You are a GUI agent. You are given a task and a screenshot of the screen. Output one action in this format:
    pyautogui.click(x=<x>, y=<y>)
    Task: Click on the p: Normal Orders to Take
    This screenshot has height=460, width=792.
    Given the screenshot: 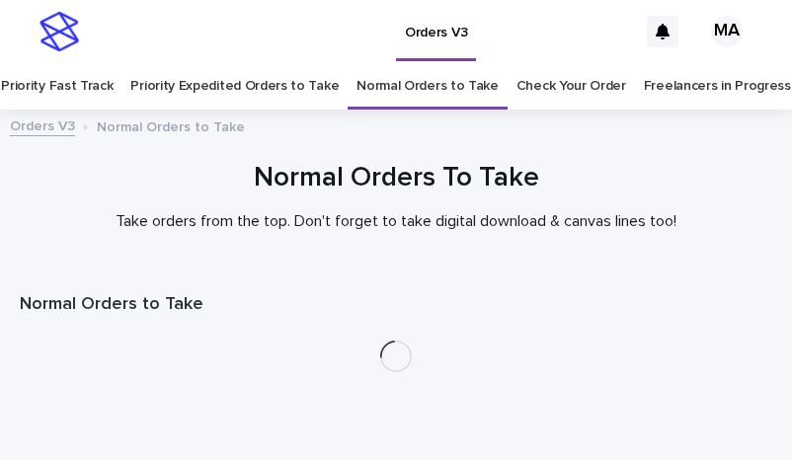 What is the action you would take?
    pyautogui.click(x=171, y=125)
    